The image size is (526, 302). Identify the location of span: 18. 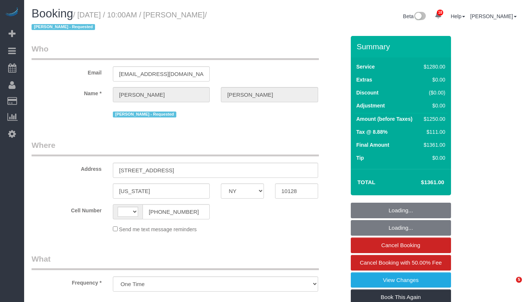
(440, 13).